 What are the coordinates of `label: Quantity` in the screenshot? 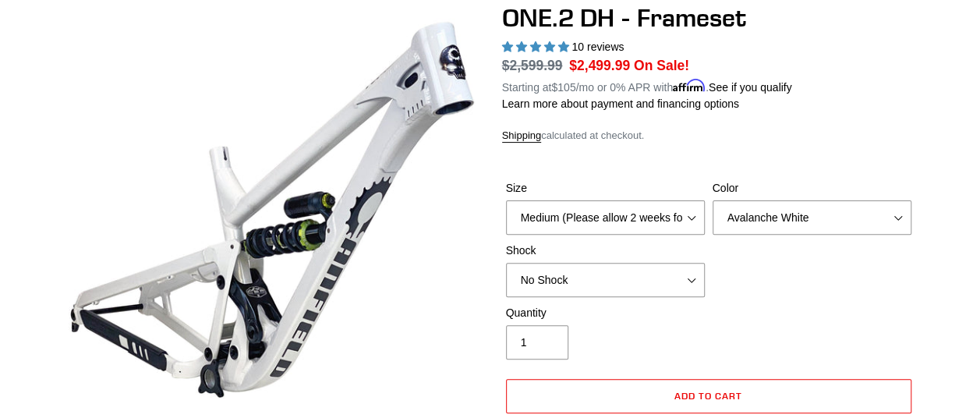 It's located at (605, 313).